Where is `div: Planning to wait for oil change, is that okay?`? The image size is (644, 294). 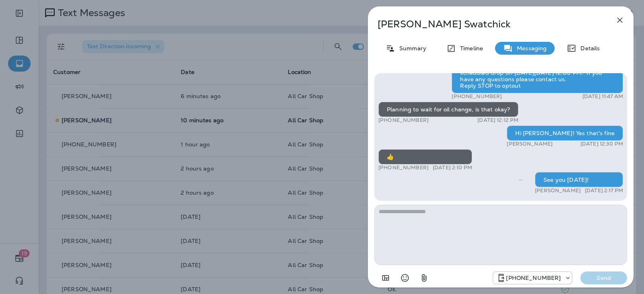
div: Planning to wait for oil change, is that okay? is located at coordinates (448, 110).